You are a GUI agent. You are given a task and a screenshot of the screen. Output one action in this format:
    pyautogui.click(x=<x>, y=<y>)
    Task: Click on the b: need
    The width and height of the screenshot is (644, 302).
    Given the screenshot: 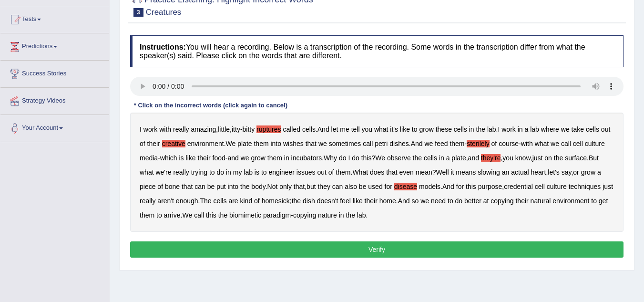 What is the action you would take?
    pyautogui.click(x=438, y=201)
    